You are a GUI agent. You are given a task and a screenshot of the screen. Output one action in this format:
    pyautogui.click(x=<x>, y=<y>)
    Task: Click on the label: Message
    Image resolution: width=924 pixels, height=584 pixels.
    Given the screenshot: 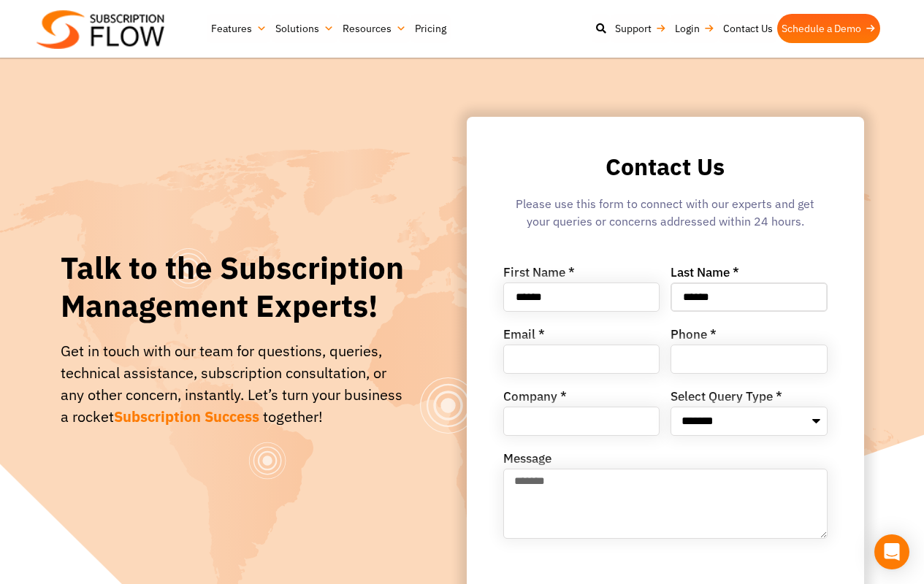 What is the action you would take?
    pyautogui.click(x=527, y=460)
    